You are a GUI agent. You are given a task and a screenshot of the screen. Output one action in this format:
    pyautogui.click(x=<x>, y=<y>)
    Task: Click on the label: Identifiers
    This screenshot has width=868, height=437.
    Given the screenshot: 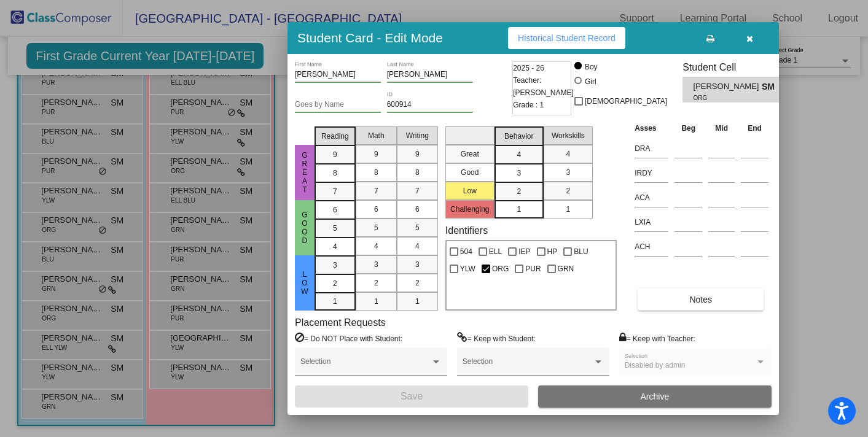 What is the action you would take?
    pyautogui.click(x=466, y=230)
    